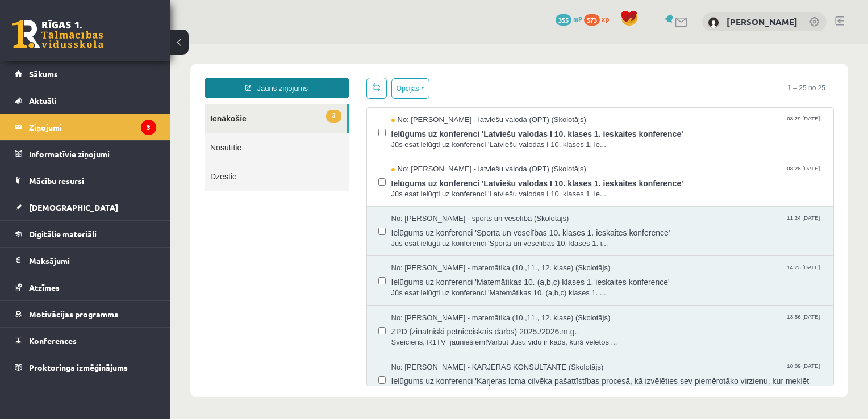  What do you see at coordinates (58, 34) in the screenshot?
I see `a: Rīgas 1. Tālmācības vidusskola` at bounding box center [58, 34].